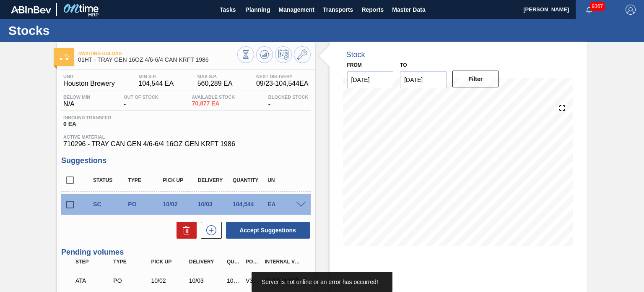 The width and height of the screenshot is (644, 292). What do you see at coordinates (284, 180) in the screenshot?
I see `div: UN` at bounding box center [284, 180].